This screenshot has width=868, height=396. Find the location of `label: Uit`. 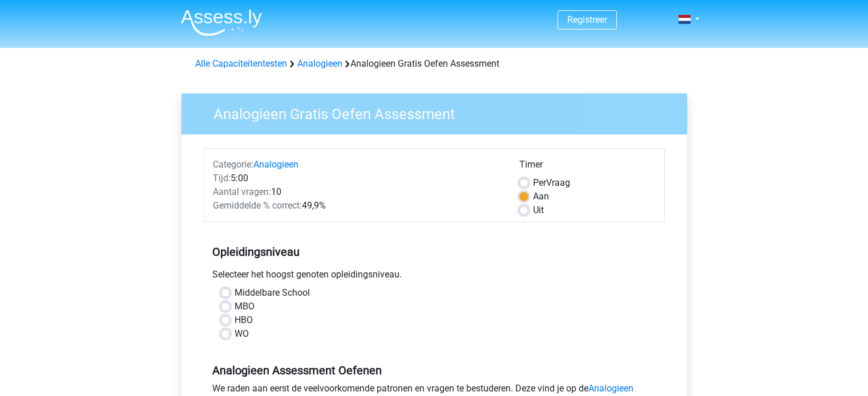

label: Uit is located at coordinates (538, 210).